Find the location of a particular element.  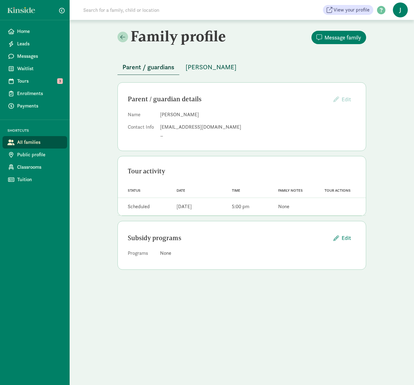

a: Payments is located at coordinates (35, 106).